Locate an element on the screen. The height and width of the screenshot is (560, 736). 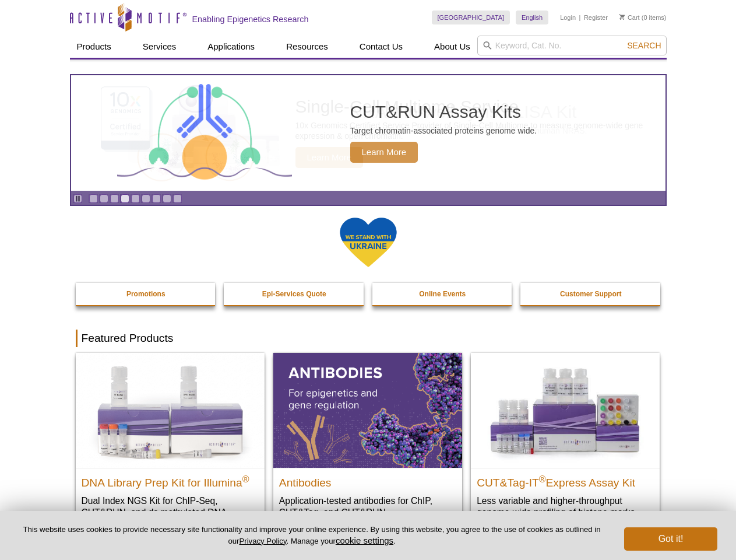
a: Services is located at coordinates (160, 47).